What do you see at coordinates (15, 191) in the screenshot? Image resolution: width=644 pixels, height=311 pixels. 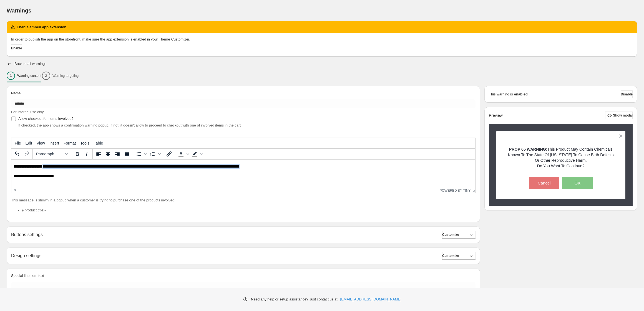 I see `div: p` at bounding box center [15, 191].